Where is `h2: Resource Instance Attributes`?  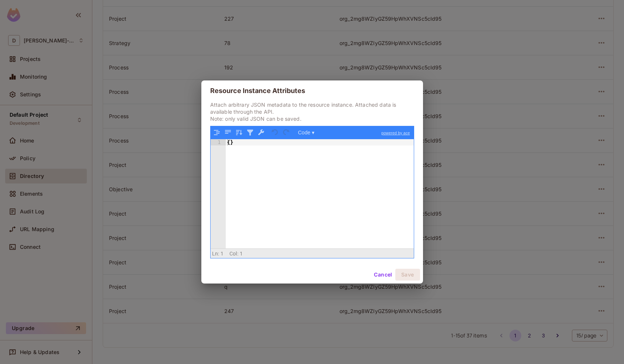
h2: Resource Instance Attributes is located at coordinates (312, 91).